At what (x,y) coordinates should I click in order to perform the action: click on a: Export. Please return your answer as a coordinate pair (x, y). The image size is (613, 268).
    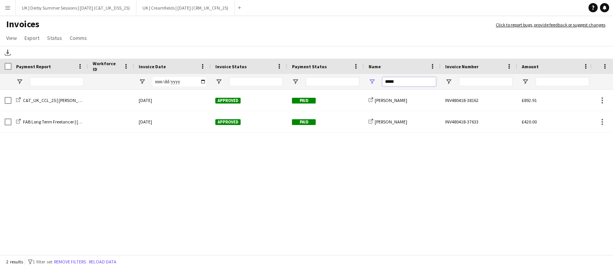
    Looking at the image, I should click on (32, 38).